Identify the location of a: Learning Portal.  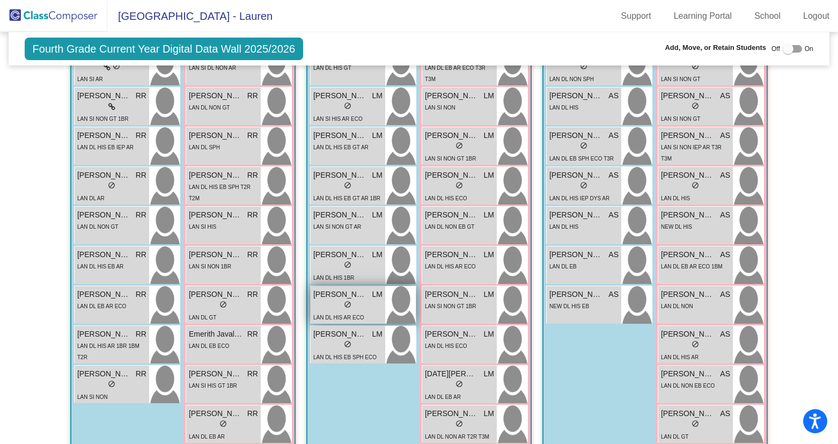
(703, 16).